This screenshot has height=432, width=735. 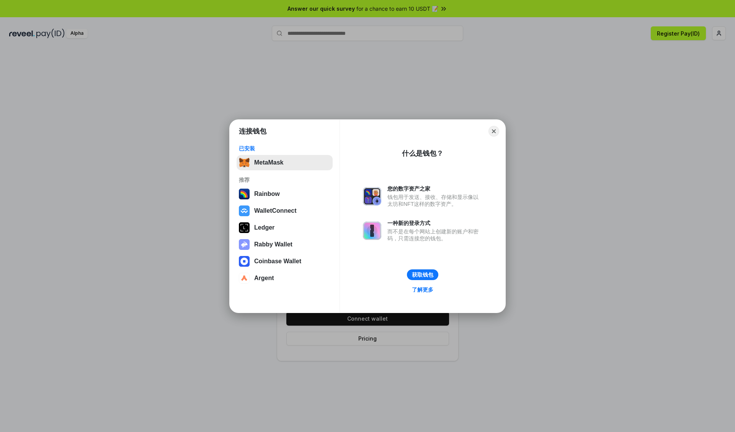 I want to click on div: MetaMask, so click(x=269, y=163).